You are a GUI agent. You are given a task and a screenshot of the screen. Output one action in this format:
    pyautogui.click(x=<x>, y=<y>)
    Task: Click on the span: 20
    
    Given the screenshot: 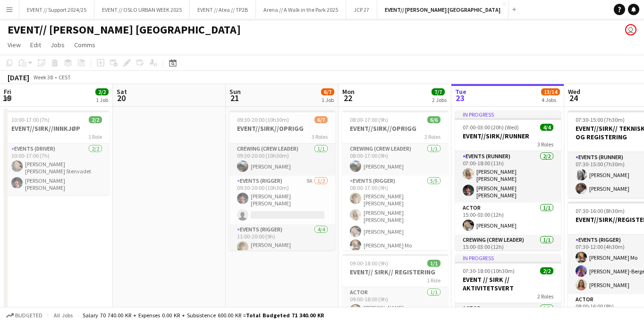 What is the action you would take?
    pyautogui.click(x=121, y=98)
    